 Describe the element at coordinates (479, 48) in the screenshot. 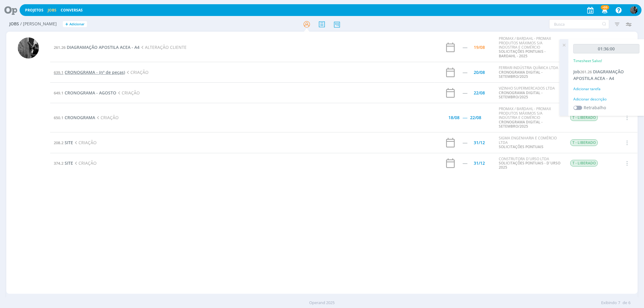

I see `div: 19/08` at that location.